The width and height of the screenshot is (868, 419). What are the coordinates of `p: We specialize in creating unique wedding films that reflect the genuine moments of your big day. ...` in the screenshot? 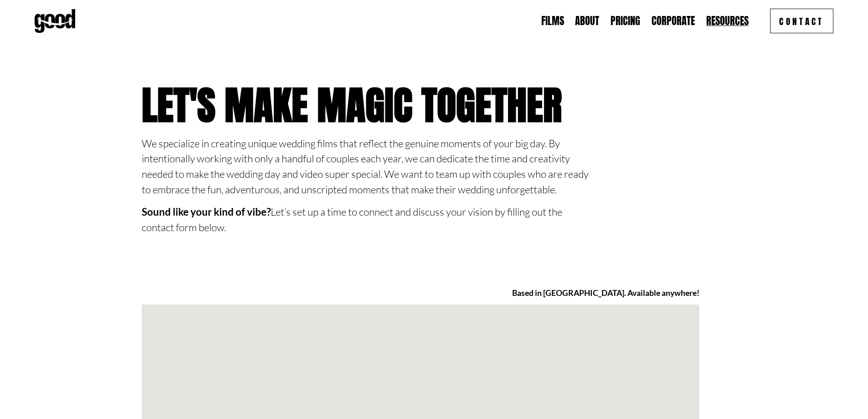 It's located at (367, 166).